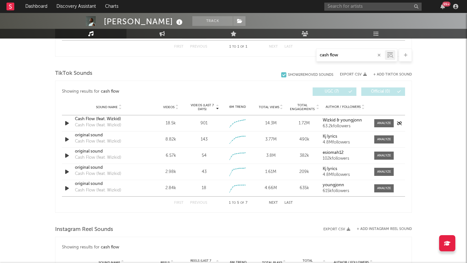 The image size is (467, 263). I want to click on div: 18.5k, so click(171, 124).